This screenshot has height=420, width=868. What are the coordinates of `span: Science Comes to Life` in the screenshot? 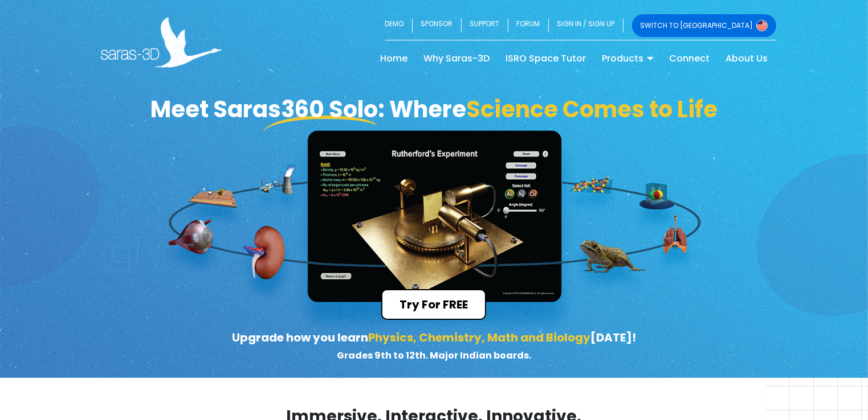 It's located at (592, 110).